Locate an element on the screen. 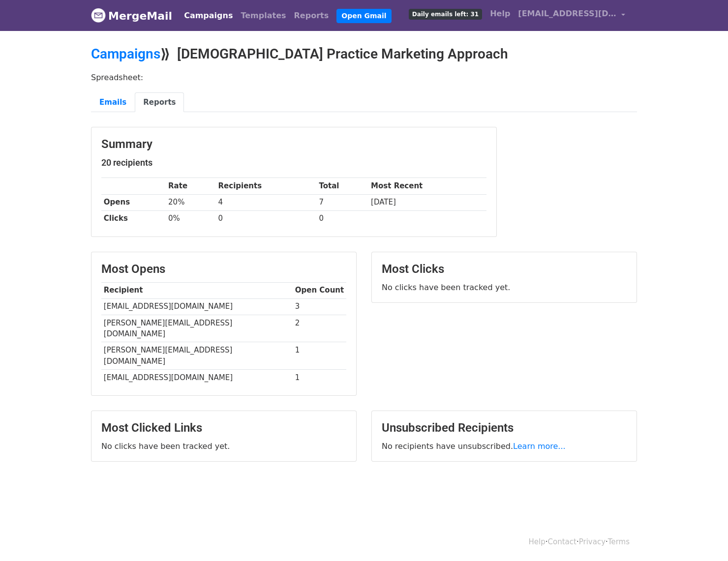 The width and height of the screenshot is (728, 561). h3: Most Opens is located at coordinates (224, 269).